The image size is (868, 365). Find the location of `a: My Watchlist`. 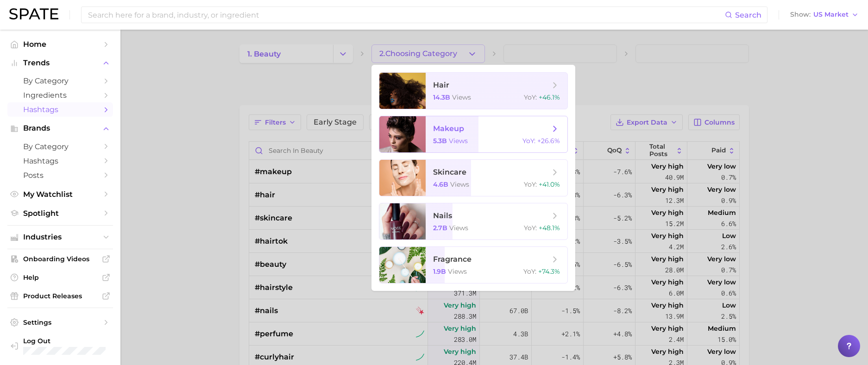

a: My Watchlist is located at coordinates (60, 194).